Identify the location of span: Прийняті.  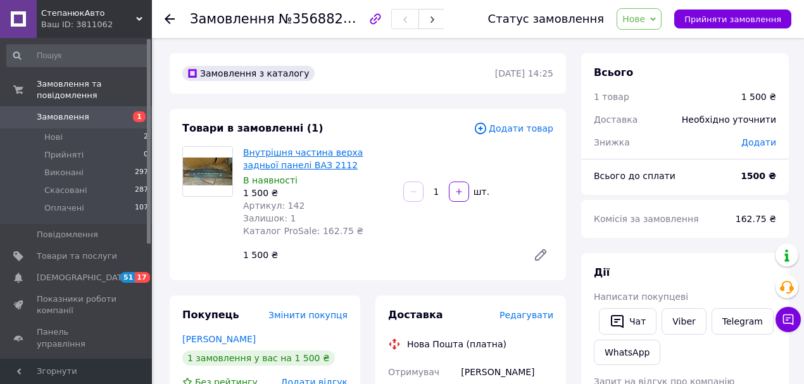
(64, 155).